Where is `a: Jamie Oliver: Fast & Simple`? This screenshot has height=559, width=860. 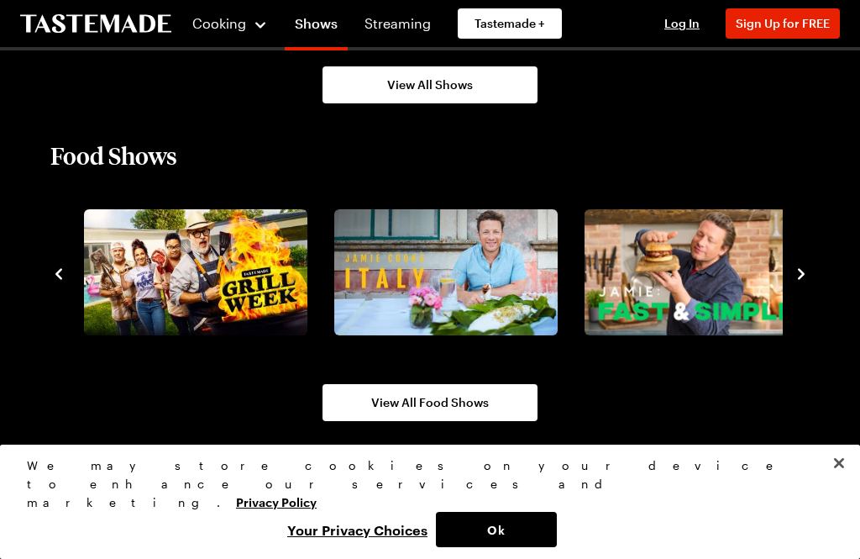
a: Jamie Oliver: Fast & Simple is located at coordinates (693, 272).